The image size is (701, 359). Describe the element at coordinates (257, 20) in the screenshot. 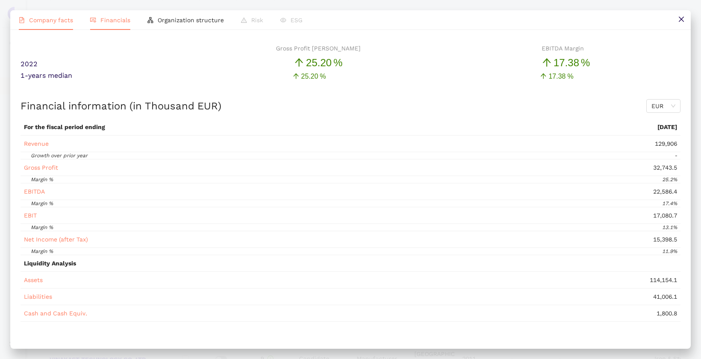

I see `span: Risk` at that location.